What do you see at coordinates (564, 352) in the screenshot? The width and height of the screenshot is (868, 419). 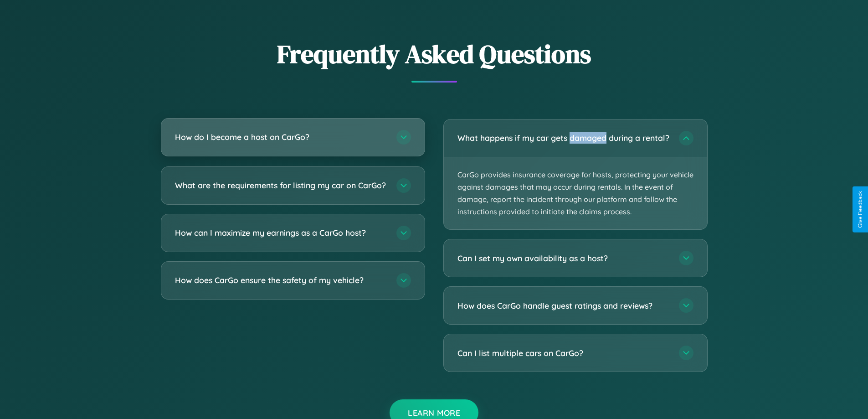 I see `h3: Can I list multiple cars on CarGo?` at bounding box center [564, 352].